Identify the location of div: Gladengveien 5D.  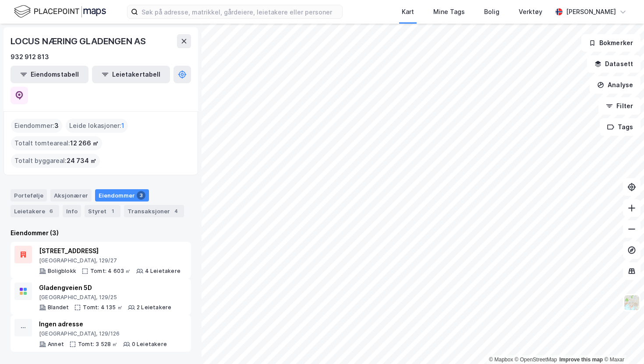
(105, 288).